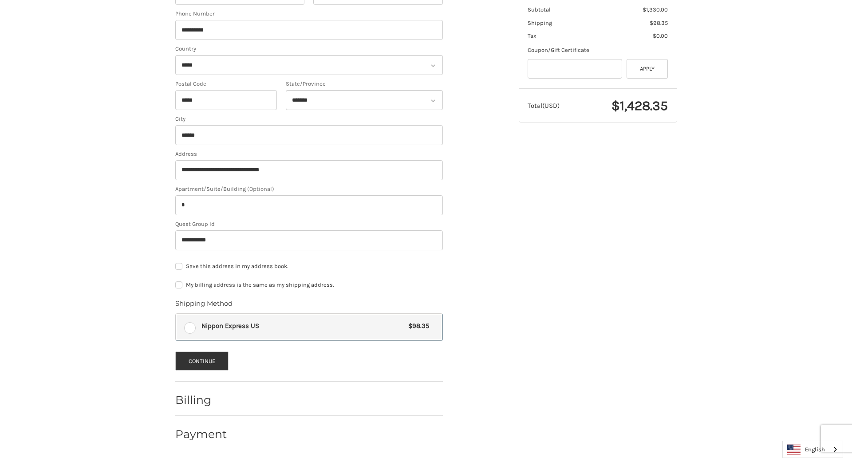  What do you see at coordinates (660, 35) in the screenshot?
I see `span: $0.00` at bounding box center [660, 35].